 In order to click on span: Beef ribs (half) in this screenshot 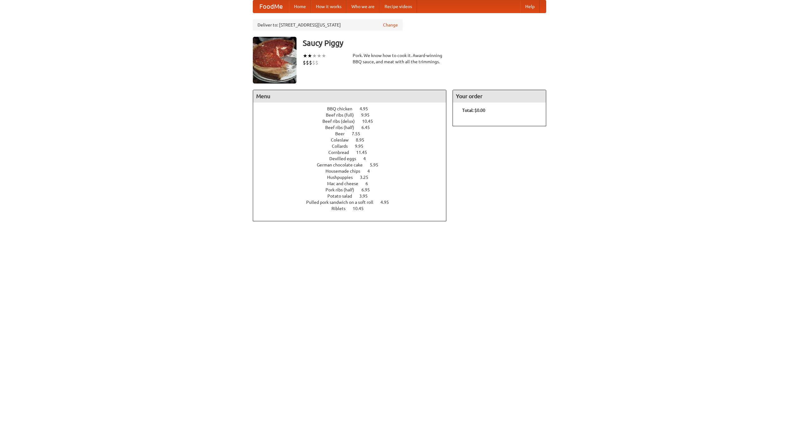, I will do `click(343, 128)`.